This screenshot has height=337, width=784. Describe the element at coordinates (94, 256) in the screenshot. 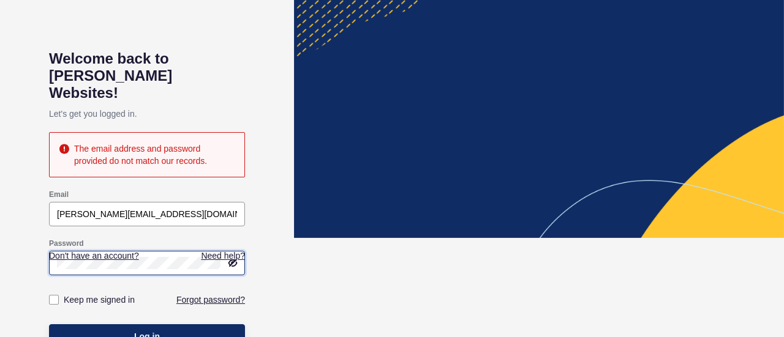

I see `a: Don't have an account?` at that location.